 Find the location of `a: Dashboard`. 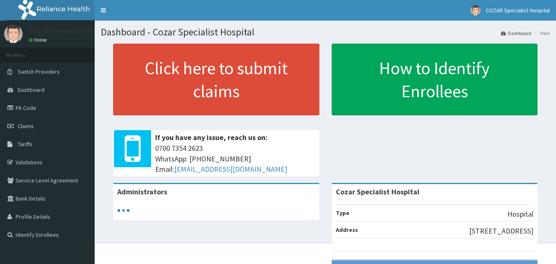

a: Dashboard is located at coordinates (516, 33).